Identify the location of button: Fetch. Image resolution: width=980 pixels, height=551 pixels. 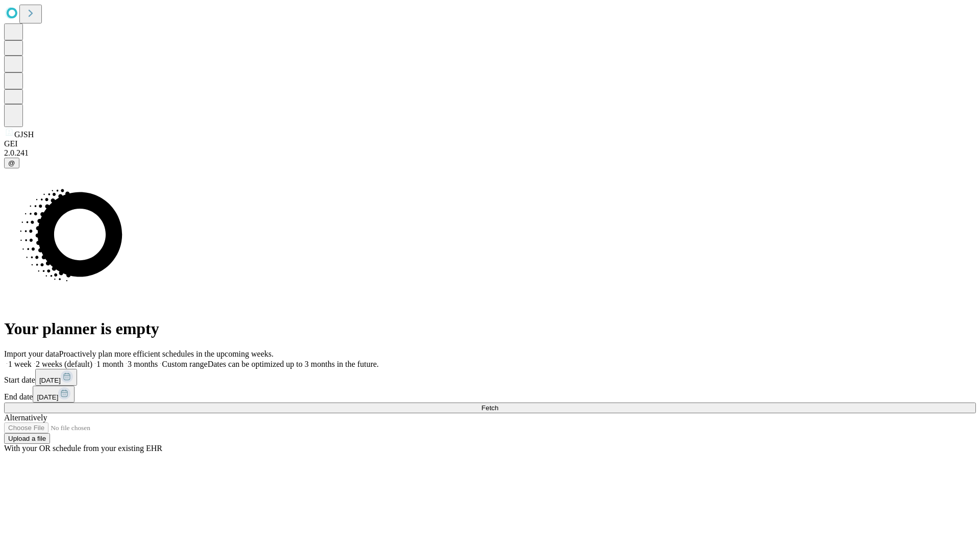
(490, 408).